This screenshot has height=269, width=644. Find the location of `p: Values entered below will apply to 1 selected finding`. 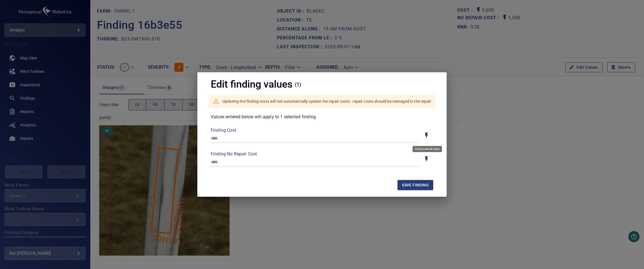

p: Values entered below will apply to 1 selected finding is located at coordinates (322, 117).